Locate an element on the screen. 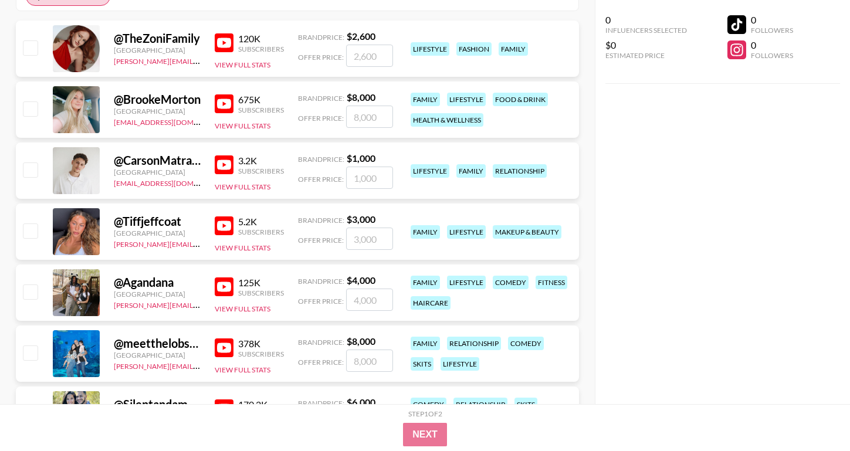  div: @ meetthelobsters is located at coordinates (157, 343).